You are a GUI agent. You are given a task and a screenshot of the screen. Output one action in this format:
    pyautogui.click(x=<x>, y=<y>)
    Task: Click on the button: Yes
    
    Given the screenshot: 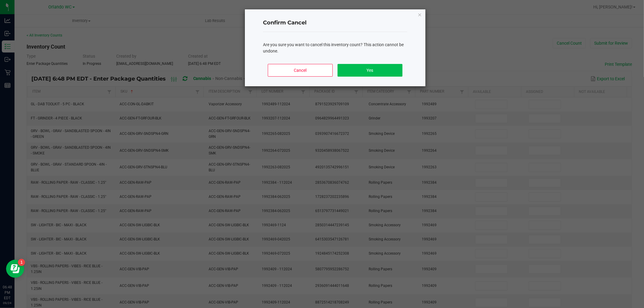 What is the action you would take?
    pyautogui.click(x=370, y=70)
    